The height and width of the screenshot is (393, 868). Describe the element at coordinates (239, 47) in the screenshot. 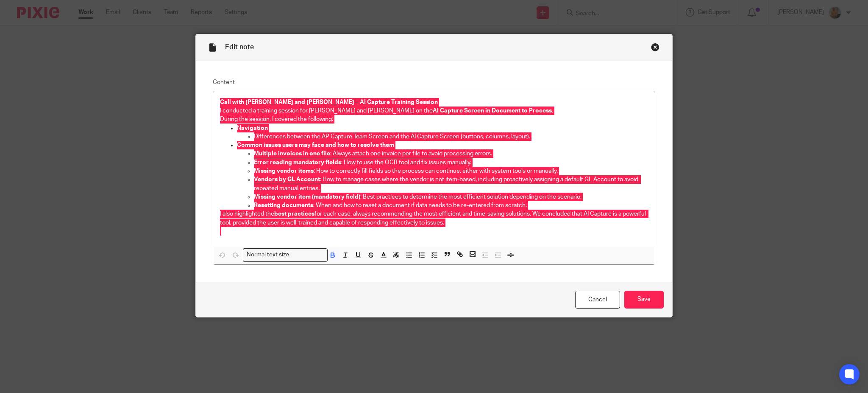

I see `span: Edit note` at that location.